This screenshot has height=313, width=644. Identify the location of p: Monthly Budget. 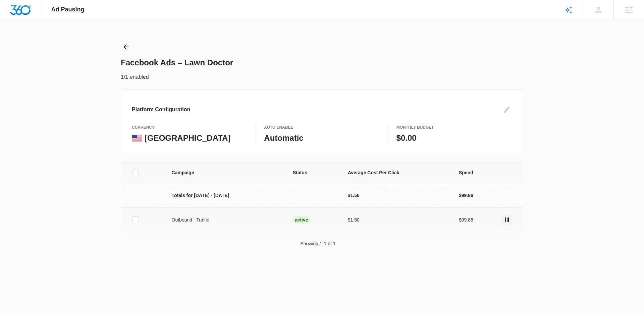
(454, 128).